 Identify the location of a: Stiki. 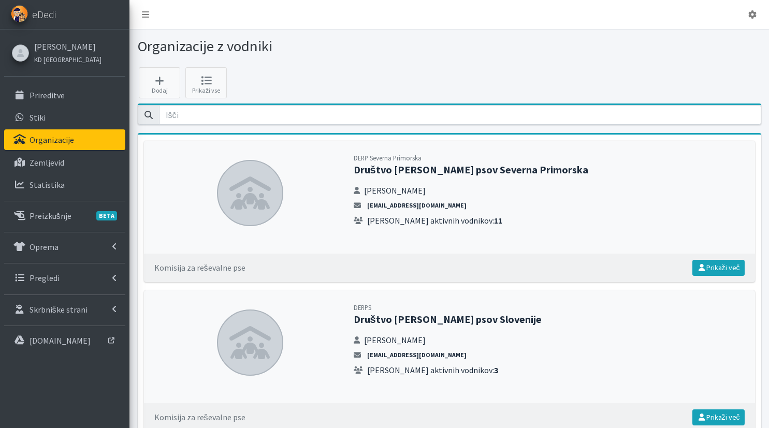
(65, 118).